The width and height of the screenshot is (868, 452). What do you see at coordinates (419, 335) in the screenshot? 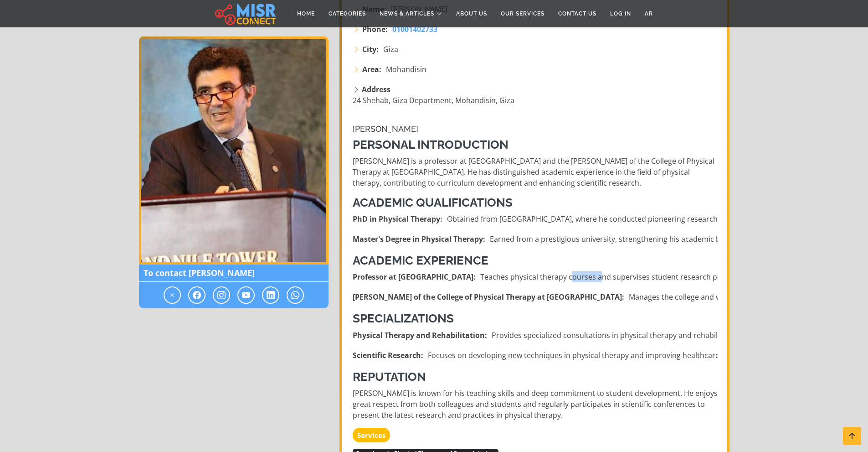
I see `strong: Physical Therapy and Rehabilitation:` at bounding box center [419, 335].